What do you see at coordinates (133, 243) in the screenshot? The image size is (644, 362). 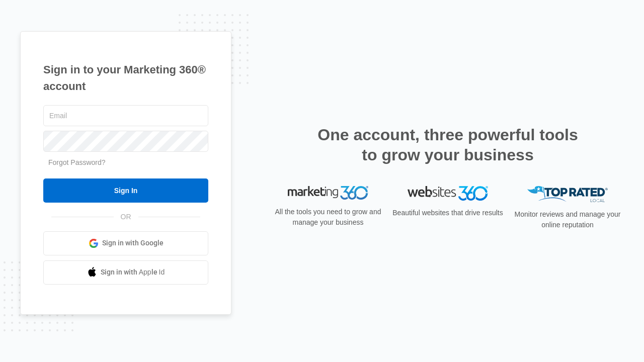 I see `span: Sign in with Google` at bounding box center [133, 243].